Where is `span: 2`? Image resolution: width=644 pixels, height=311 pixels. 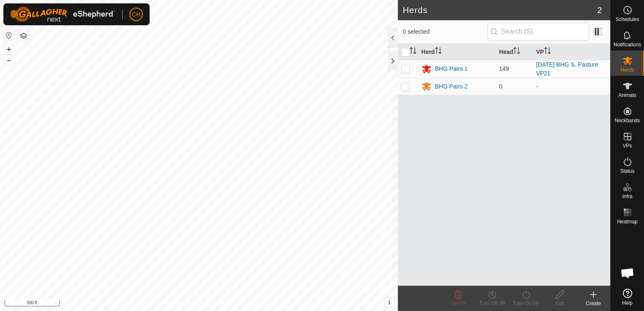
span: 2 is located at coordinates (599, 10).